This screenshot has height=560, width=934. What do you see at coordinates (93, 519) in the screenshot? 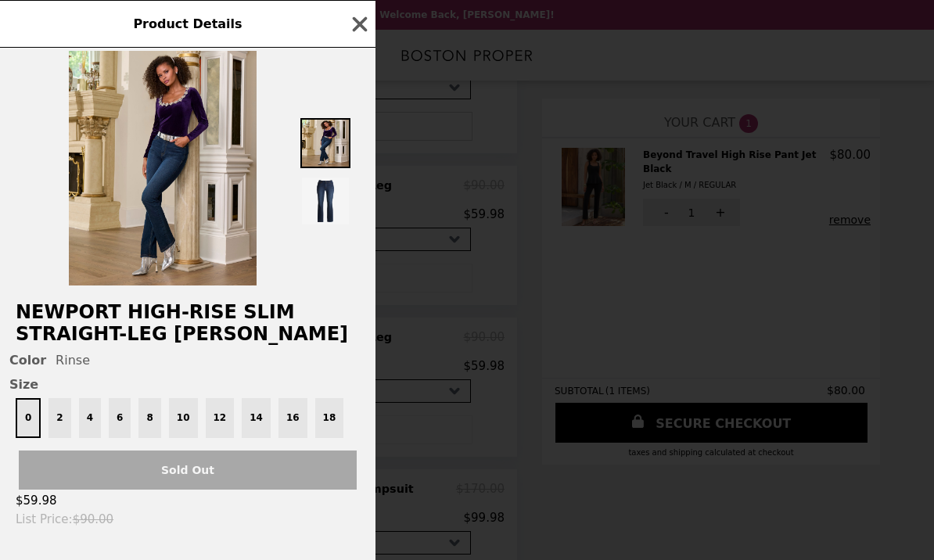
I see `span: $90.00` at bounding box center [93, 519].